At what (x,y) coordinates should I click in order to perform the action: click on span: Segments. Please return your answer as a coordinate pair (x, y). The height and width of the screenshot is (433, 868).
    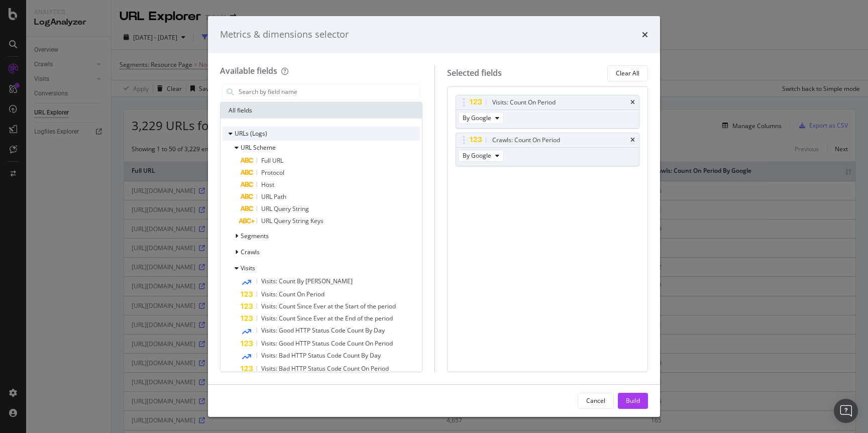
    Looking at the image, I should click on (255, 236).